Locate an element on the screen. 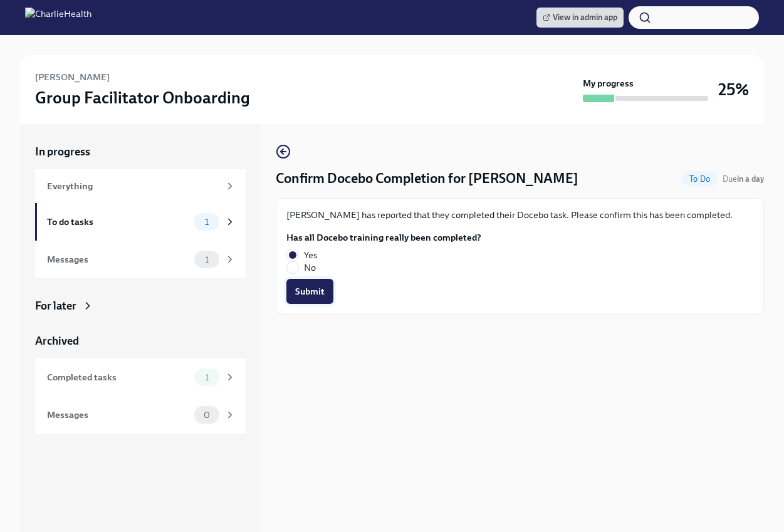 The width and height of the screenshot is (784, 532). h3: Group Facilitator Onboarding is located at coordinates (142, 97).